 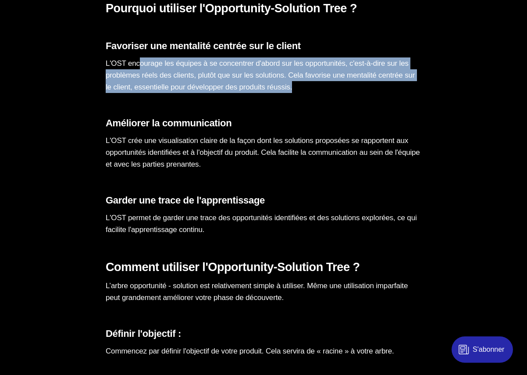 I want to click on p: L'OST crée une visualisation claire de la façon dont les solutions proposées se rapportent aux op..., so click(x=264, y=153).